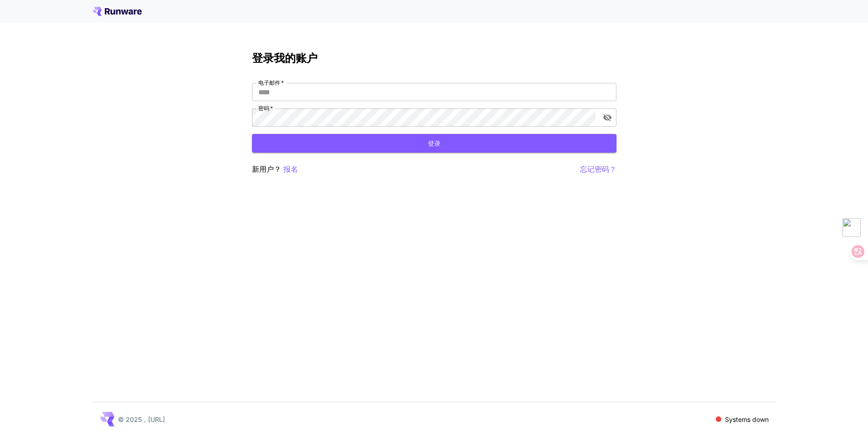 The image size is (868, 436). I want to click on font: 密码, so click(264, 108).